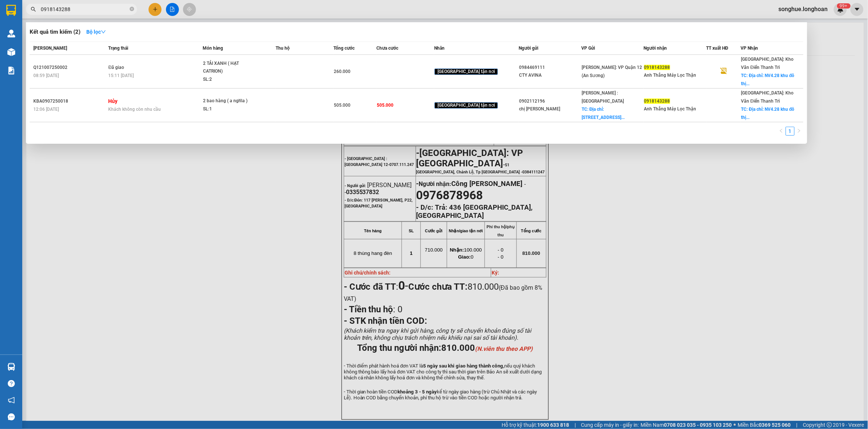  What do you see at coordinates (342, 71) in the screenshot?
I see `span: 260.000` at bounding box center [342, 71].